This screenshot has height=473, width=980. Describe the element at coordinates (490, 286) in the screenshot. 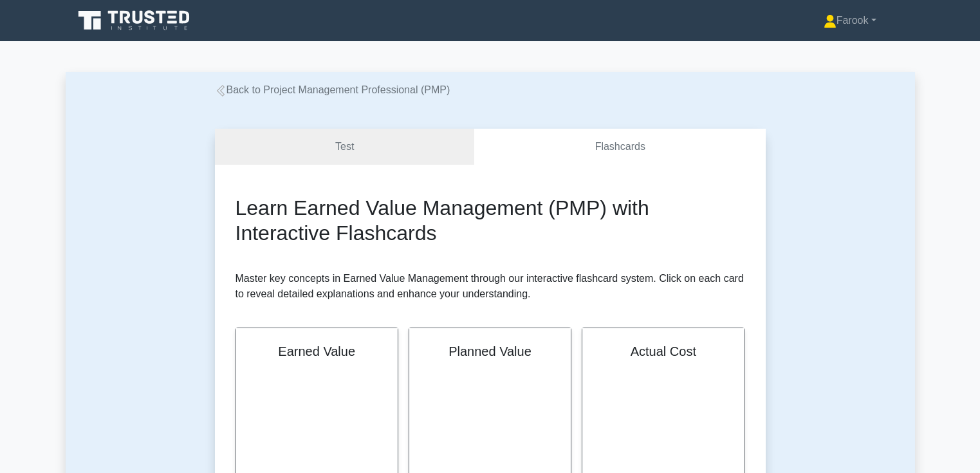

I see `p: Master key concepts in Earned Value Management through our interactive flashcard system. Click on...` at that location.